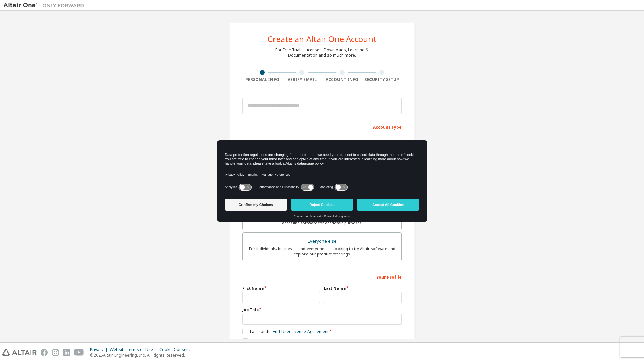  What do you see at coordinates (322, 39) in the screenshot?
I see `div: Create an Altair One Account` at bounding box center [322, 39].